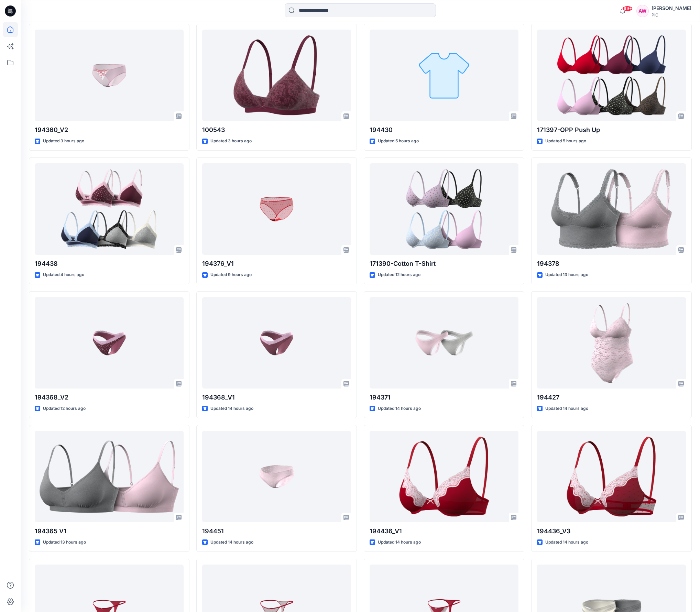 This screenshot has height=612, width=700. I want to click on p: 194436_V3, so click(612, 532).